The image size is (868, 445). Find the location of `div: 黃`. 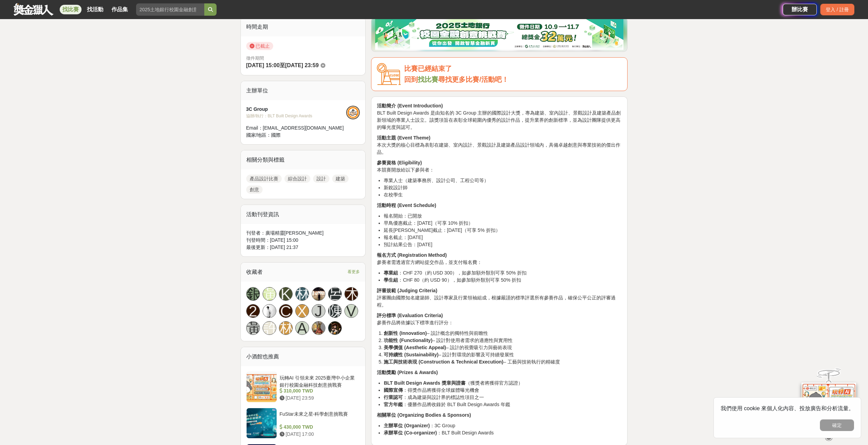

div: 黃 is located at coordinates (270, 295).